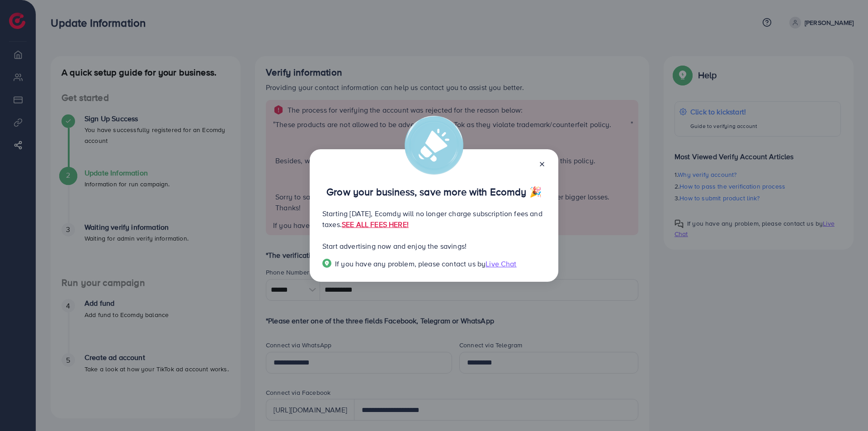 The image size is (868, 431). I want to click on a: SEE ALL FEES HERE!, so click(375, 224).